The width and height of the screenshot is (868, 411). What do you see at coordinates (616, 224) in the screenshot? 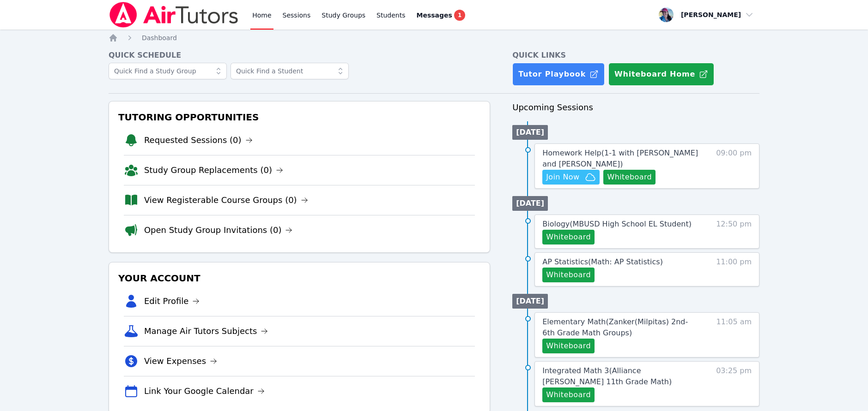
I see `span: Biology ( MBUSD High School EL Student )` at bounding box center [616, 224].